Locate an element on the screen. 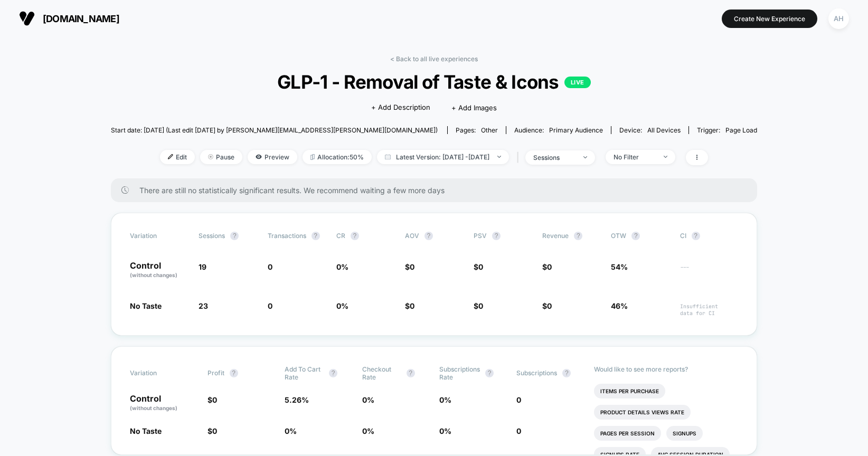 This screenshot has height=456, width=868. li: Product Details Views Rate is located at coordinates (642, 412).